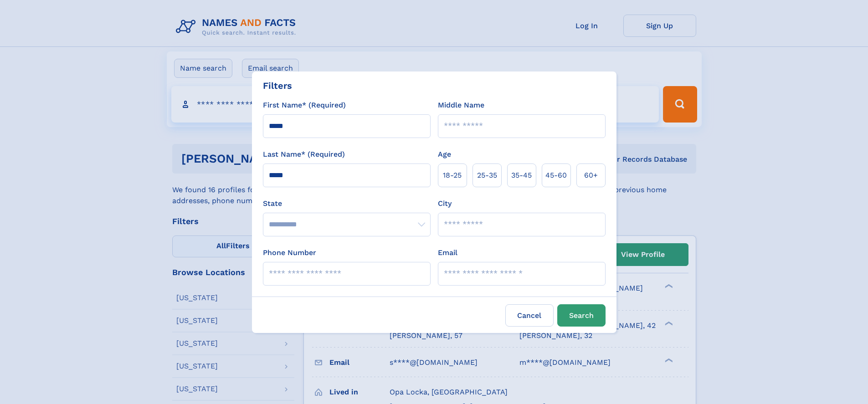  Describe the element at coordinates (530, 315) in the screenshot. I see `label: Cancel` at that location.